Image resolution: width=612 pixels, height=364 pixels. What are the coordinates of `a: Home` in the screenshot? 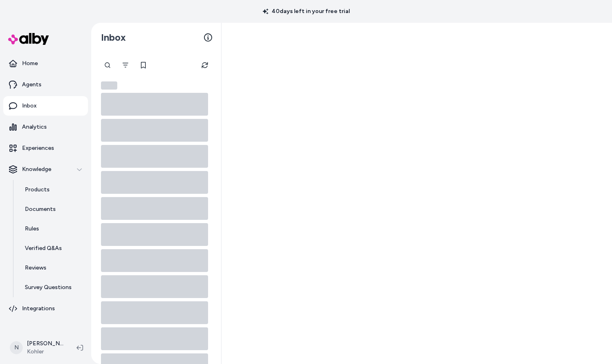 It's located at (46, 64).